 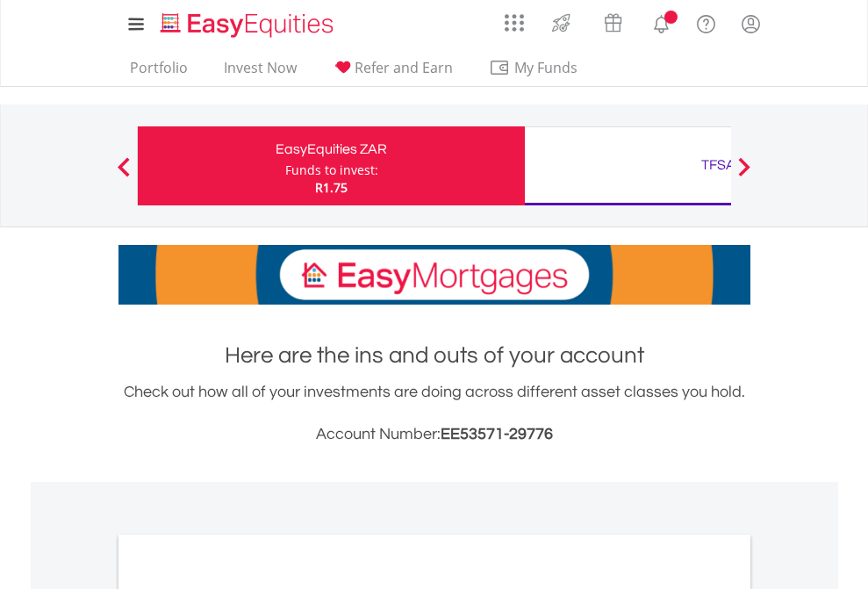 I want to click on span: R1.75, so click(x=331, y=187).